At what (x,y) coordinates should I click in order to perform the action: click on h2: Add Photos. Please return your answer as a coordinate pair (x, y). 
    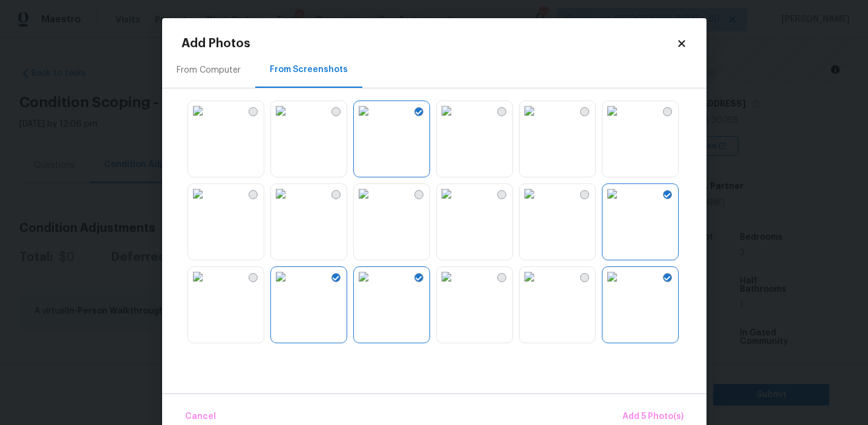
    Looking at the image, I should click on (429, 44).